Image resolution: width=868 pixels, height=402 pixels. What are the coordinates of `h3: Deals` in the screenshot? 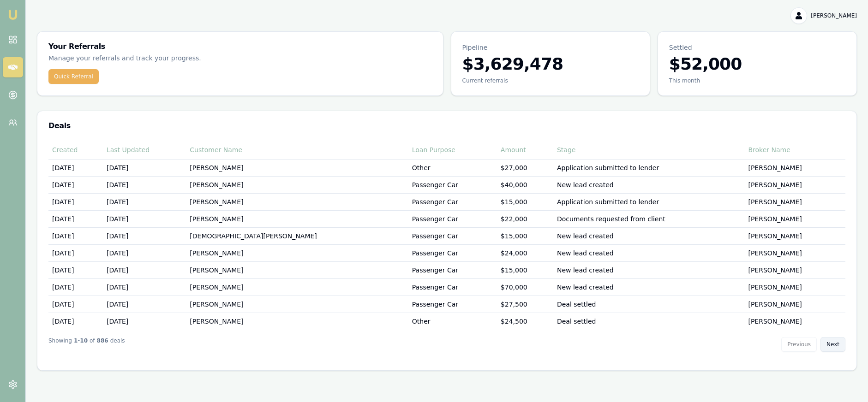 It's located at (447, 126).